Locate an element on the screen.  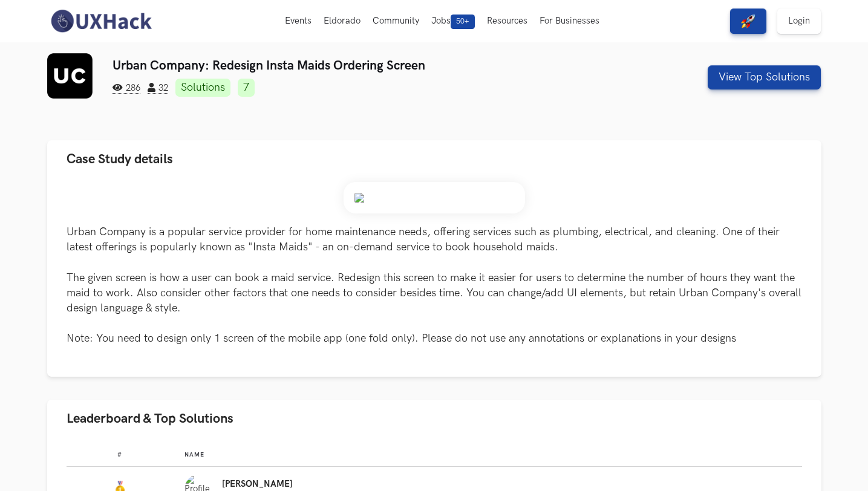
img: rocket is located at coordinates (748, 21).